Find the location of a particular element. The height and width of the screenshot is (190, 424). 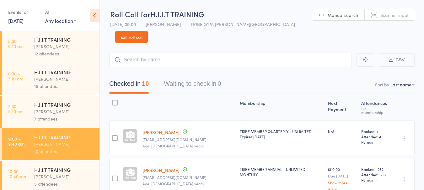

span: Attended: 4 is located at coordinates (375, 137).